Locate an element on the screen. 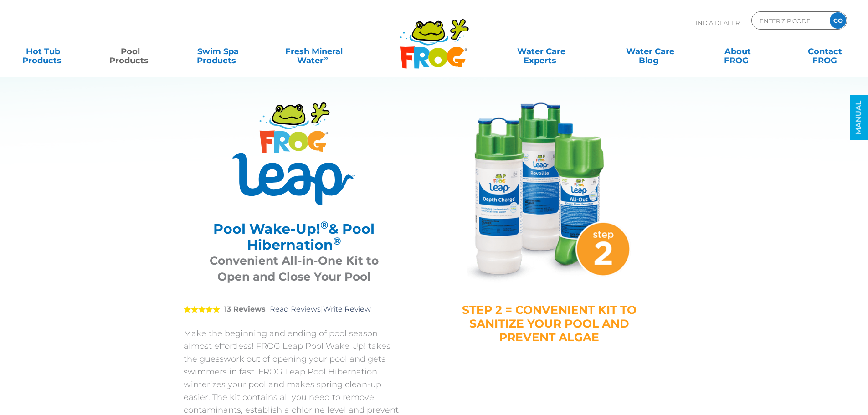  a: PoolProducts is located at coordinates (130, 51).